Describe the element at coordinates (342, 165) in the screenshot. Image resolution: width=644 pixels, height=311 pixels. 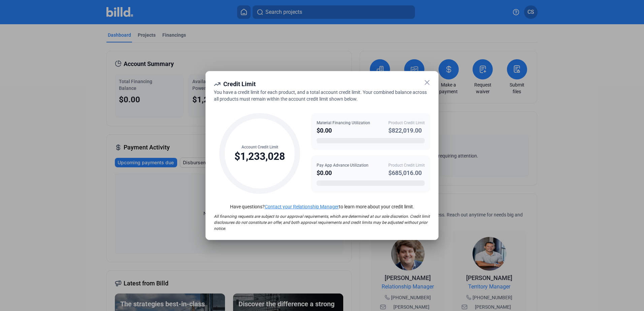
I see `div: Pay App Advance Utilization` at that location.